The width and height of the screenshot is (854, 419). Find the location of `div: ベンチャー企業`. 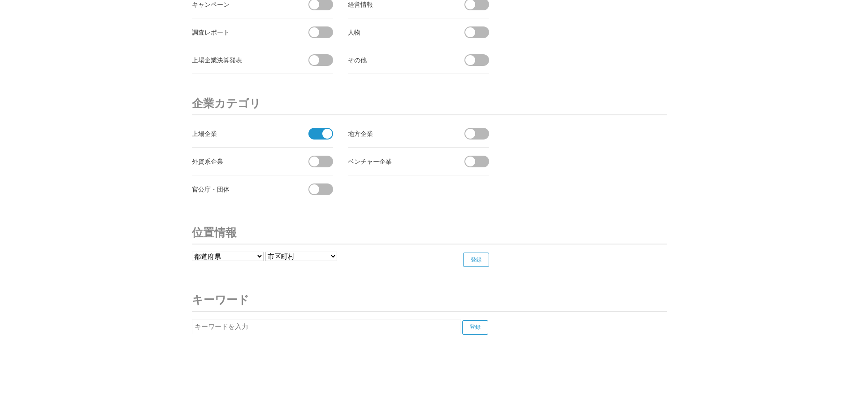

div: ベンチャー企業 is located at coordinates (398, 161).